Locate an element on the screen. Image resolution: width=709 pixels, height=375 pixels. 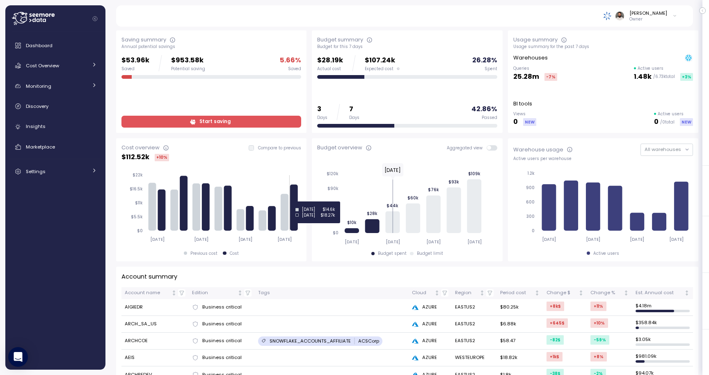
p: Compare to previous is located at coordinates (280, 148).